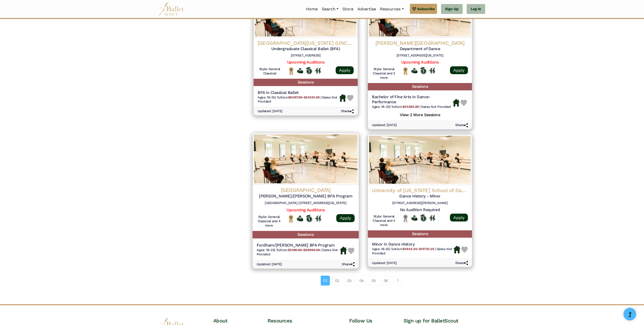 The width and height of the screenshot is (644, 325). What do you see at coordinates (304, 250) in the screenshot?
I see `b: $2100.00-$62990.00` at bounding box center [304, 250].